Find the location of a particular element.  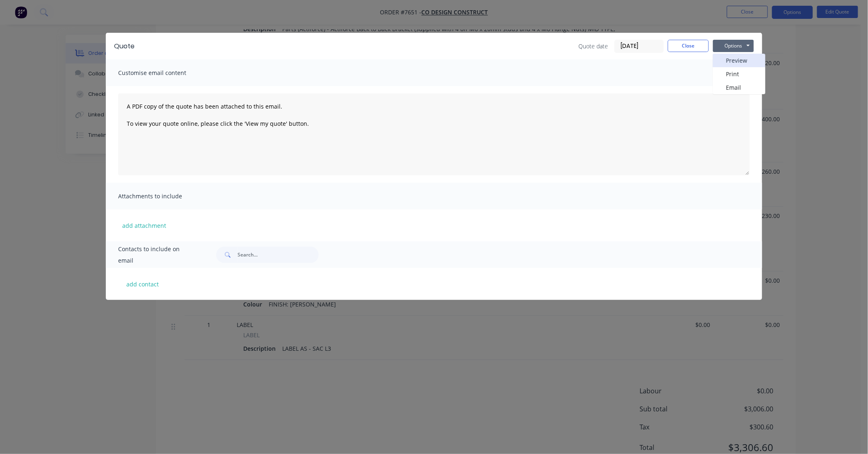

span: Attachments to include is located at coordinates (163, 196).